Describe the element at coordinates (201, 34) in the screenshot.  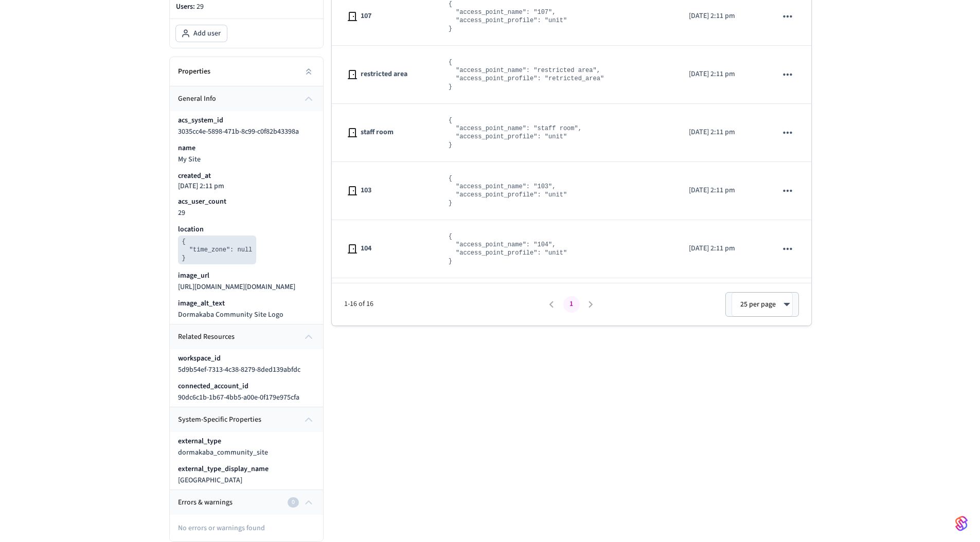
I see `button: Add user` at that location.